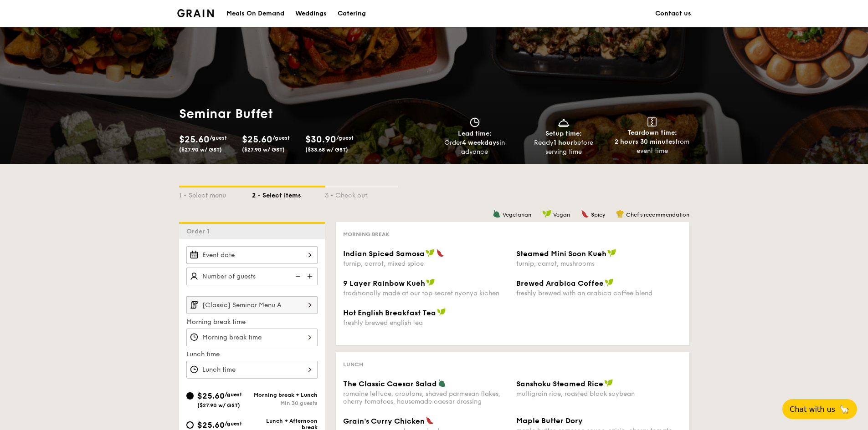 This screenshot has width=868, height=430. Describe the element at coordinates (383, 254) in the screenshot. I see `span: Indian Spiced Samosa` at that location.